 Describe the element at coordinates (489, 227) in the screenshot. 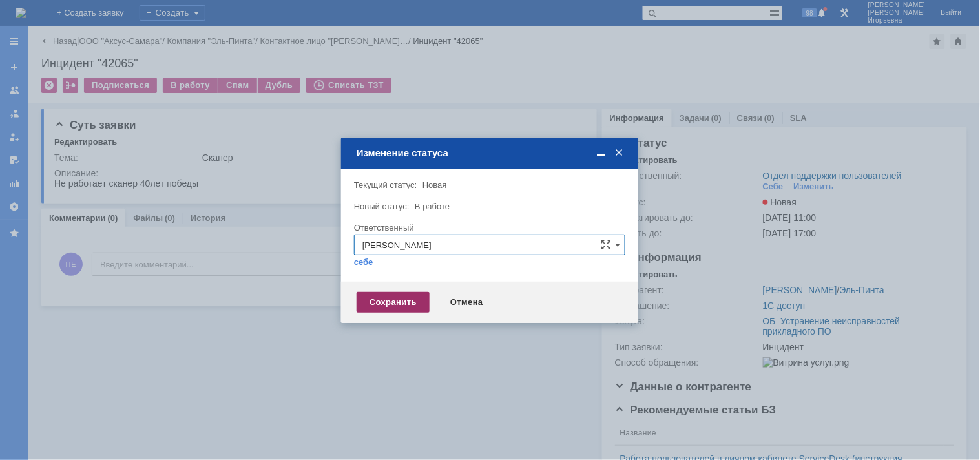

I see `div: Ответственный` at that location.